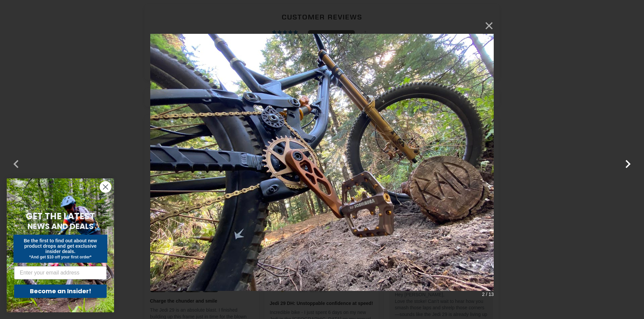 Image resolution: width=644 pixels, height=319 pixels. What do you see at coordinates (105, 187) in the screenshot?
I see `button: Close dialog` at bounding box center [105, 187].